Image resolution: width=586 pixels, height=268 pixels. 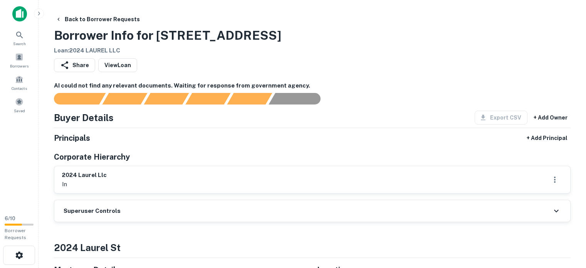 I want to click on span: Contacts, so click(x=19, y=88).